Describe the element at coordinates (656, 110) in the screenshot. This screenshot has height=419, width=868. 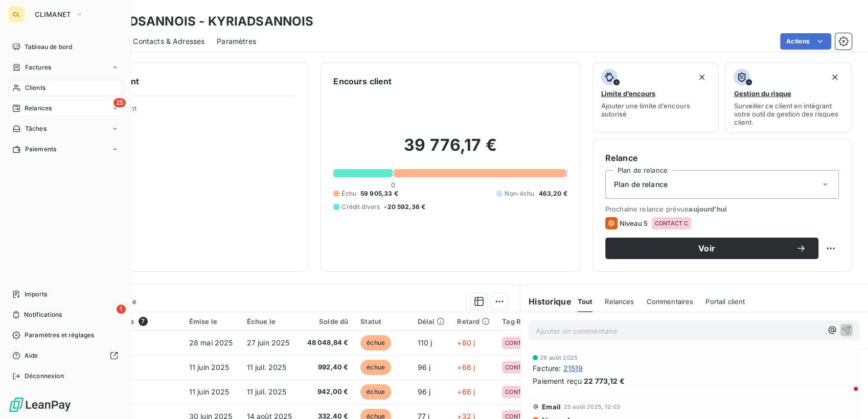
I see `span: Ajouter une limite d’encours autorisé` at that location.